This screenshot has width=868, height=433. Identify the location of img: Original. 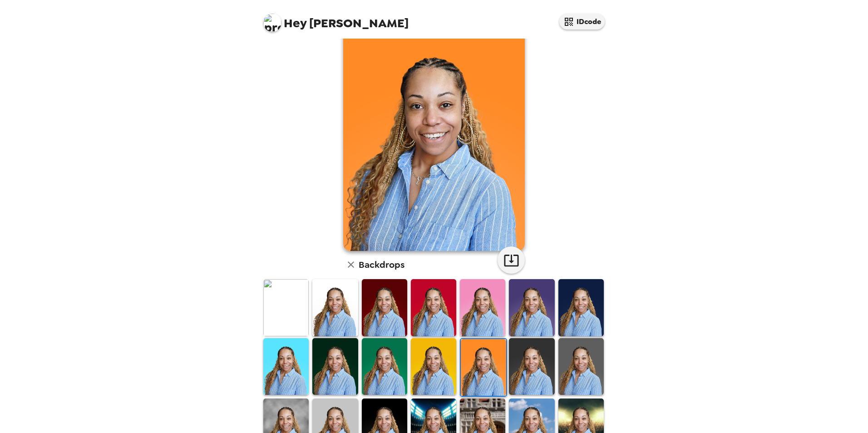
(286, 307).